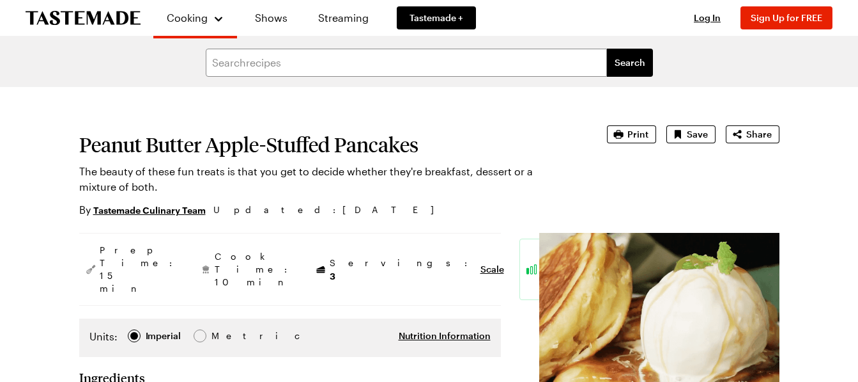 The image size is (858, 382). What do you see at coordinates (325, 144) in the screenshot?
I see `h1: Peanut Butter Apple-Stuffed Pancakes` at bounding box center [325, 144].